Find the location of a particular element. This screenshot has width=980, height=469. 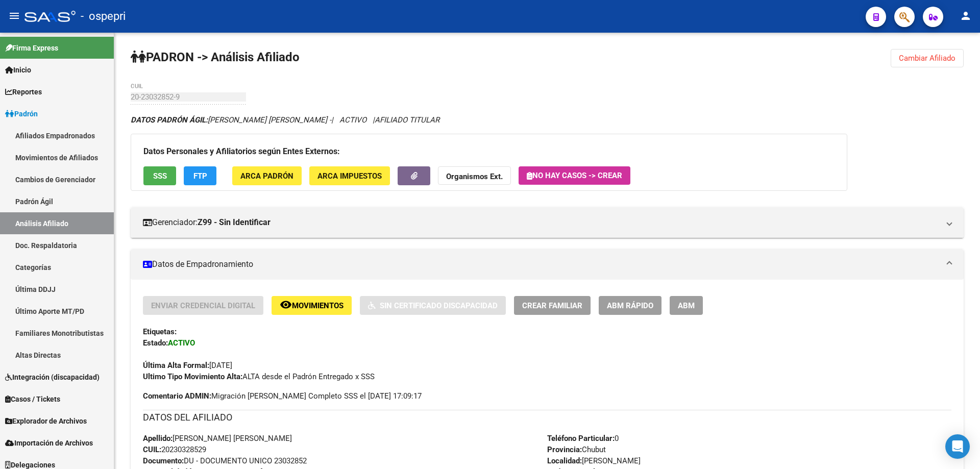

button: SSS is located at coordinates (160, 175).